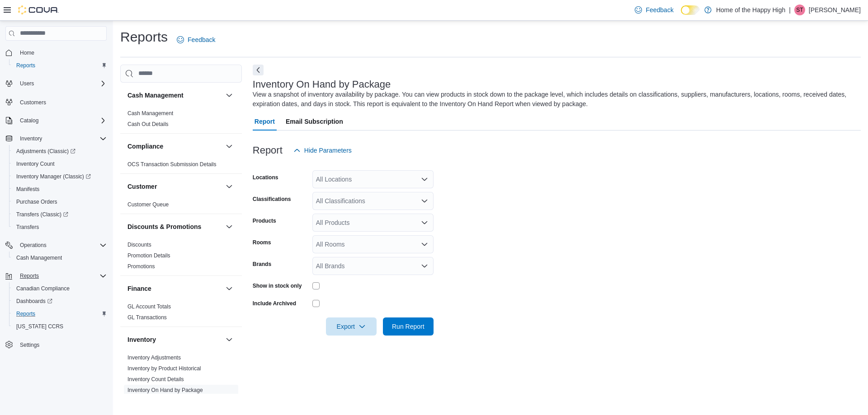  Describe the element at coordinates (145, 146) in the screenshot. I see `h3: Compliance` at that location.